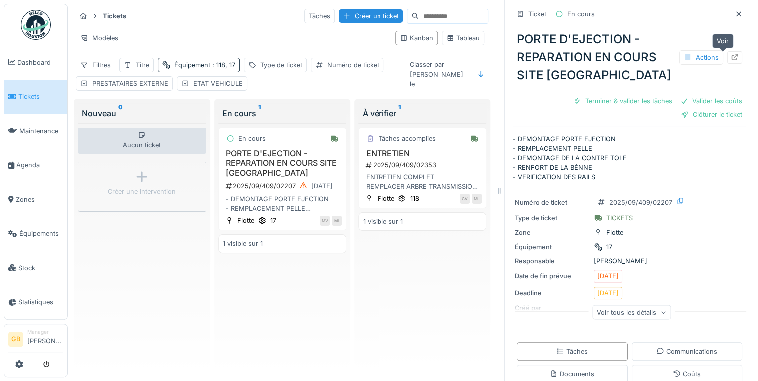 This screenshot has height=381, width=758. I want to click on div: Tableau, so click(463, 38).